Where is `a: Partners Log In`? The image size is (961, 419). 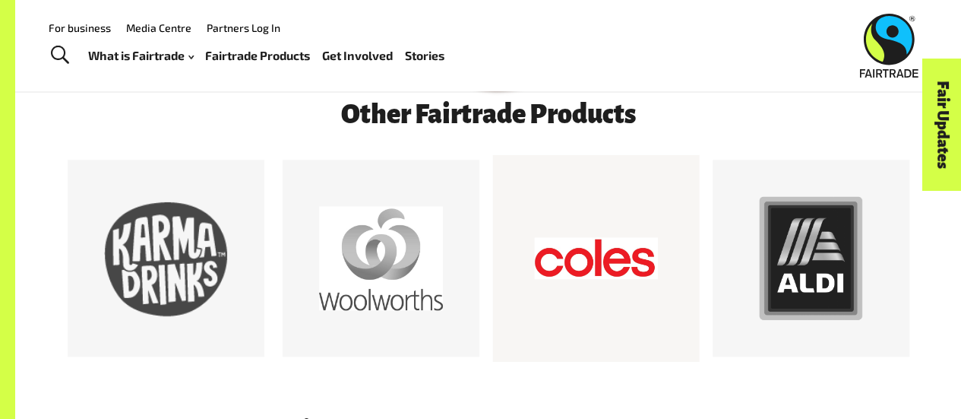
a: Partners Log In is located at coordinates (243, 27).